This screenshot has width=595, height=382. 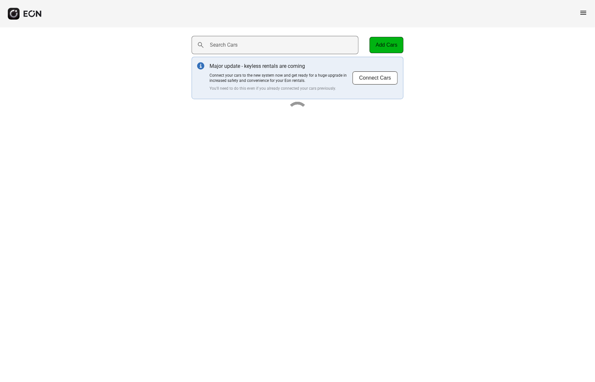 I want to click on p: You'll need to do this even if you already connected your cars previously., so click(x=281, y=88).